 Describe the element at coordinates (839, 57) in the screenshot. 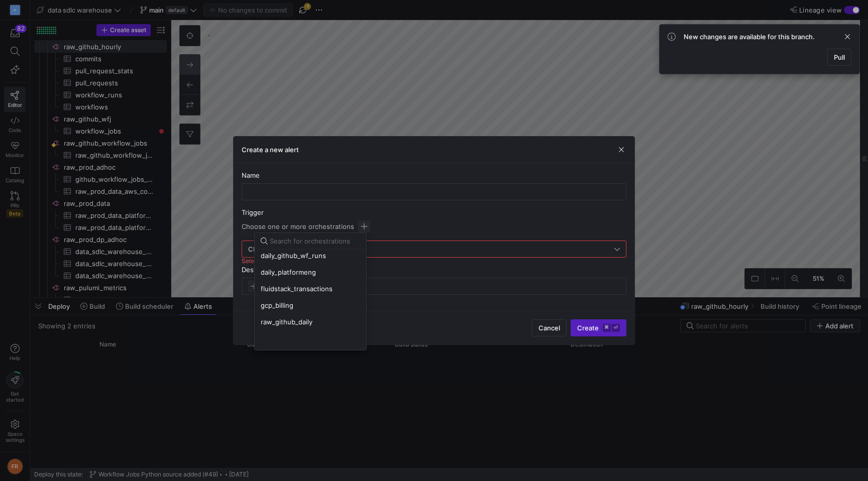

I see `span: Pull` at that location.